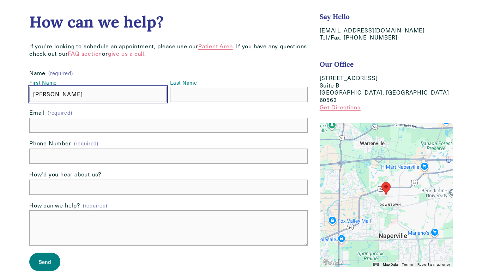  I want to click on strong: Our Office, so click(337, 64).